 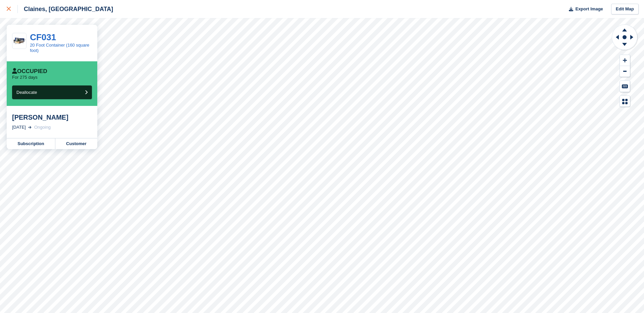 What do you see at coordinates (59, 48) in the screenshot?
I see `a: 20 Foot Container (160 square foot)` at bounding box center [59, 48].